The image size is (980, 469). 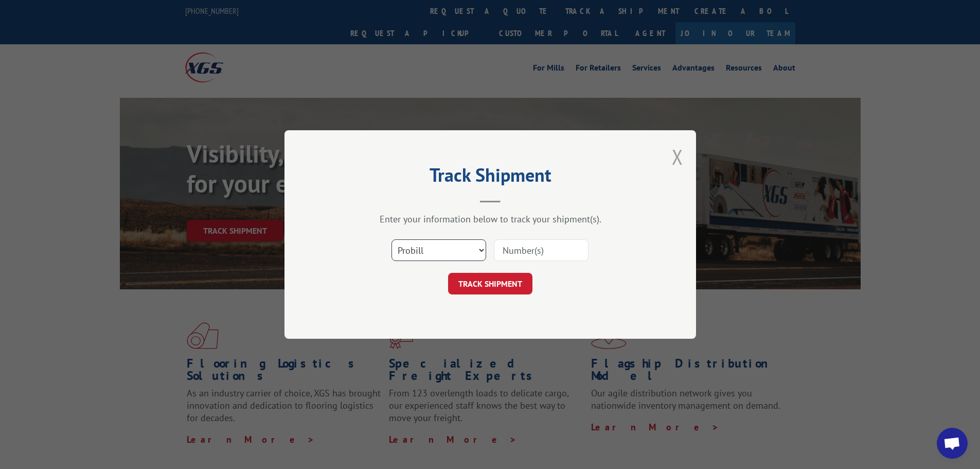 What do you see at coordinates (952, 443) in the screenshot?
I see `div: Open chat` at bounding box center [952, 443].